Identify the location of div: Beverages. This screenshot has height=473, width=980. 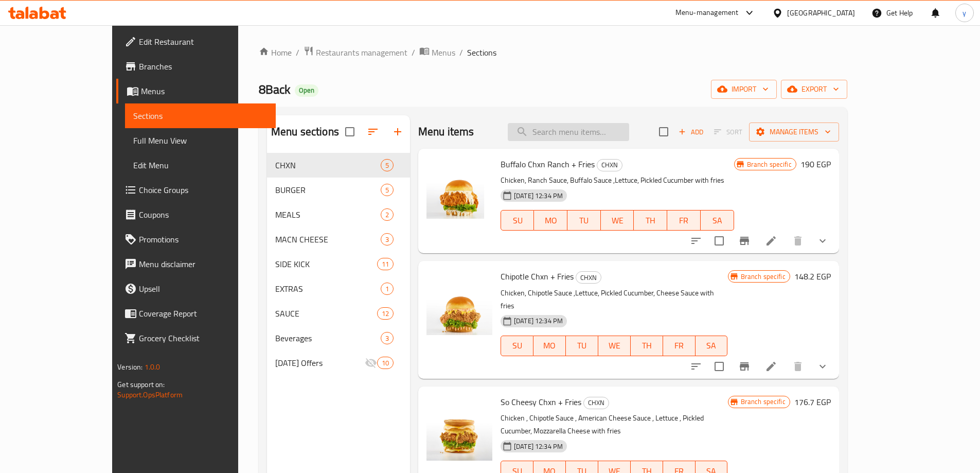
(327, 338).